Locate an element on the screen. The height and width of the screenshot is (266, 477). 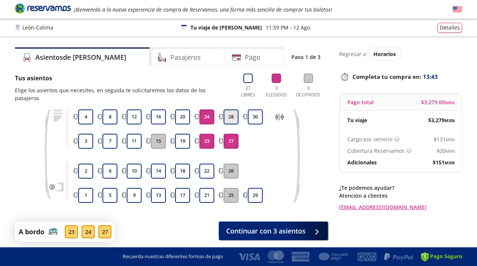
button: 9 is located at coordinates (134, 195).